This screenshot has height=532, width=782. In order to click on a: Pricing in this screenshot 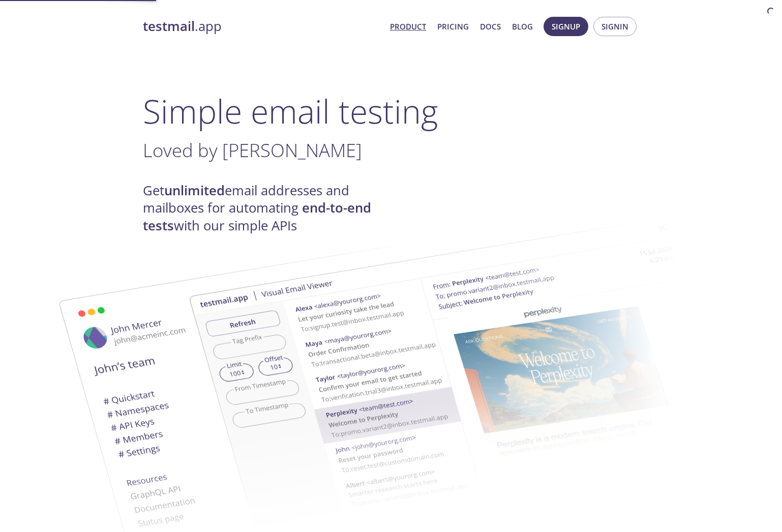, I will do `click(453, 27)`.